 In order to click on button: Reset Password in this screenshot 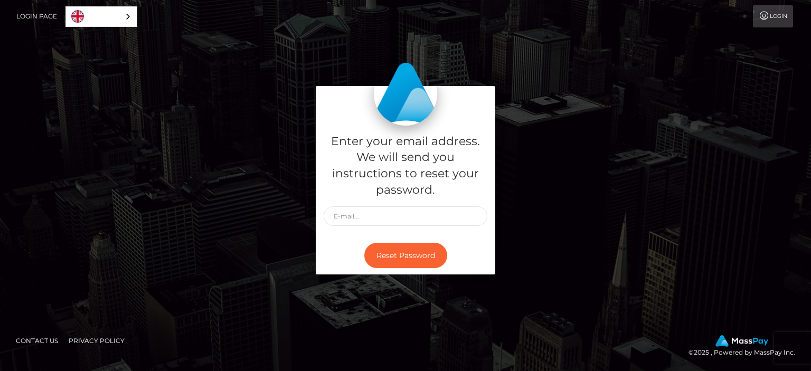, I will do `click(406, 256)`.